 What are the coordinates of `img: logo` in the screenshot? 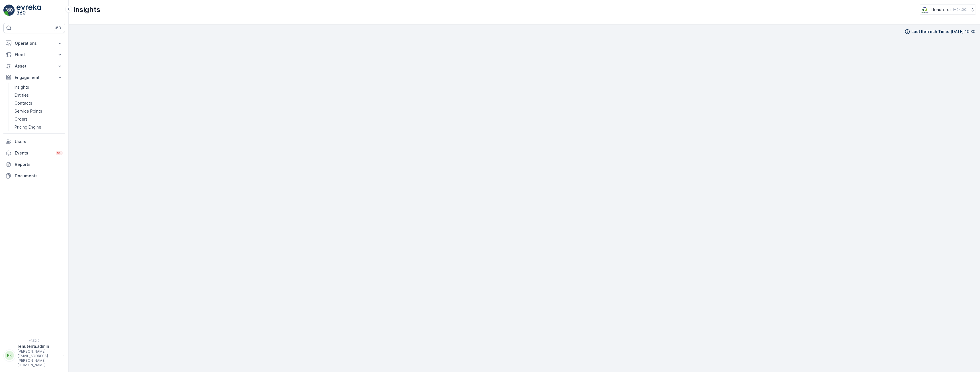 It's located at (9, 10).